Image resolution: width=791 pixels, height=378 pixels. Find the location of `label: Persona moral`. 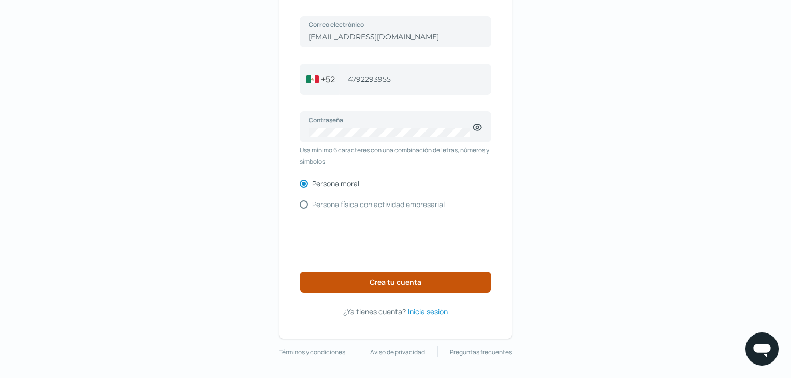

label: Persona moral is located at coordinates (335, 184).